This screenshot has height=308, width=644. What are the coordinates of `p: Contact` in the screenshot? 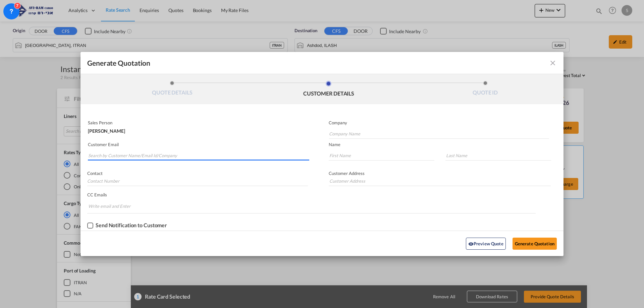 It's located at (197, 173).